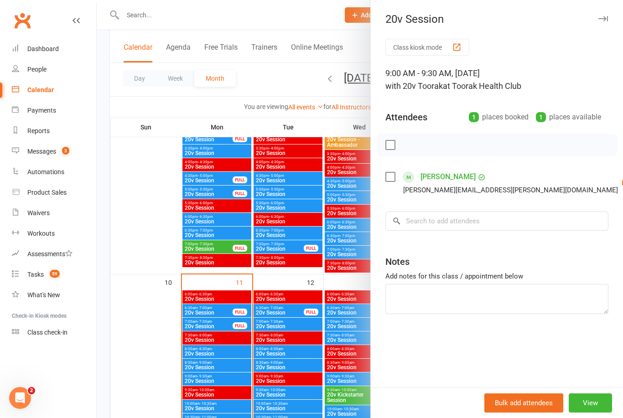 The height and width of the screenshot is (418, 623). I want to click on a: Tasks 59, so click(54, 275).